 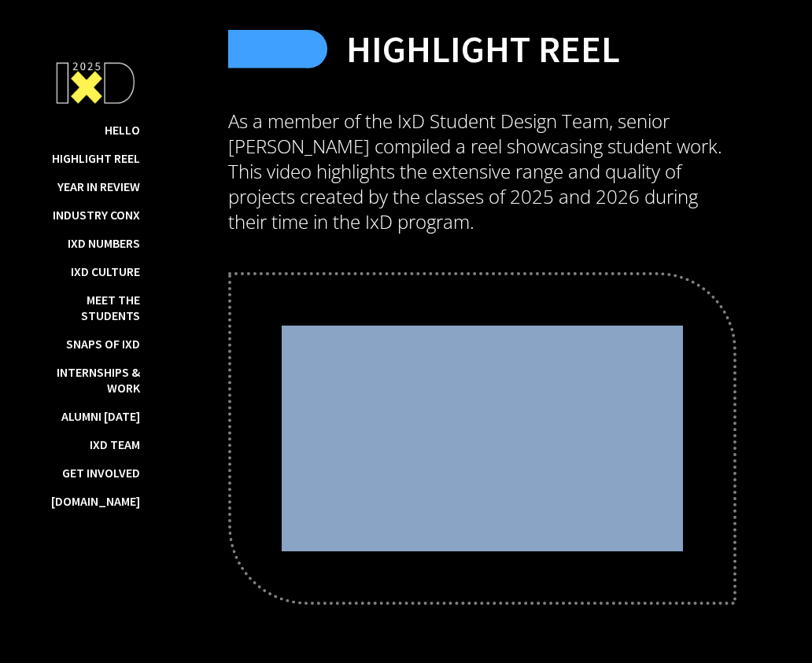 What do you see at coordinates (101, 473) in the screenshot?
I see `div: Get Involved` at bounding box center [101, 473].